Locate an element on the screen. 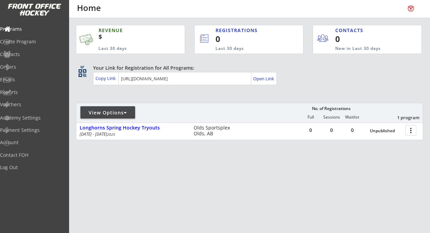  div: Your Link for Registration for All Programs: is located at coordinates (247, 68).